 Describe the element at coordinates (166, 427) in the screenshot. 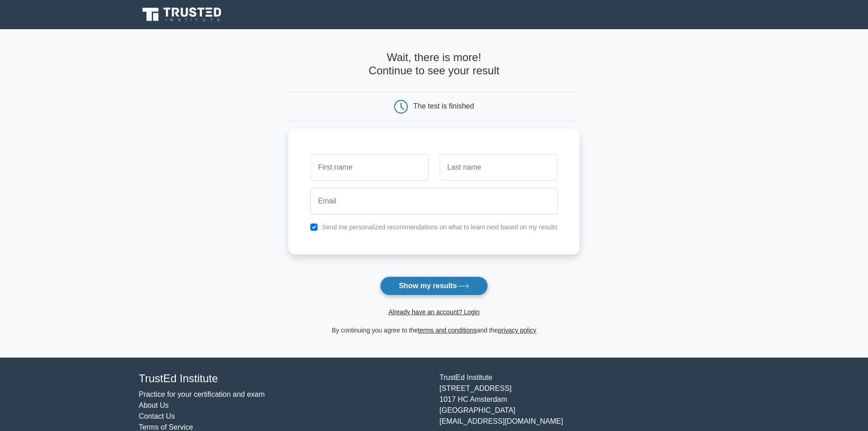

I see `a: Terms of Service` at that location.